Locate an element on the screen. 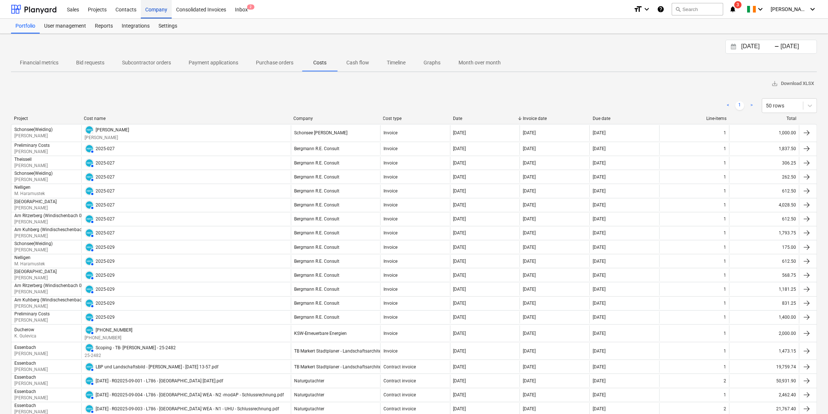 The image size is (828, 414). div: KSW-Erneuerbare Energien is located at coordinates (321, 333).